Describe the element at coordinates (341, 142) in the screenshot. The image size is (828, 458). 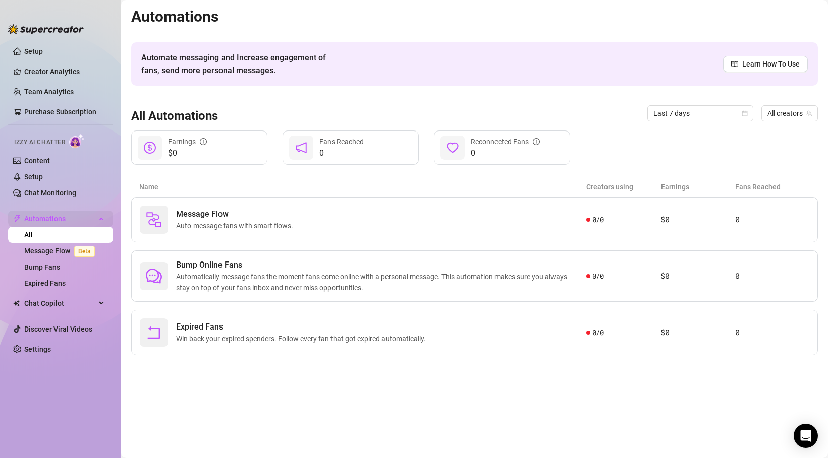
I see `span: Fans Reached` at that location.